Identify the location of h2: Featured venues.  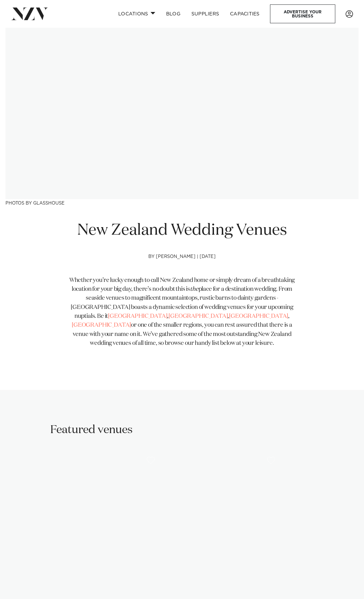
(91, 430).